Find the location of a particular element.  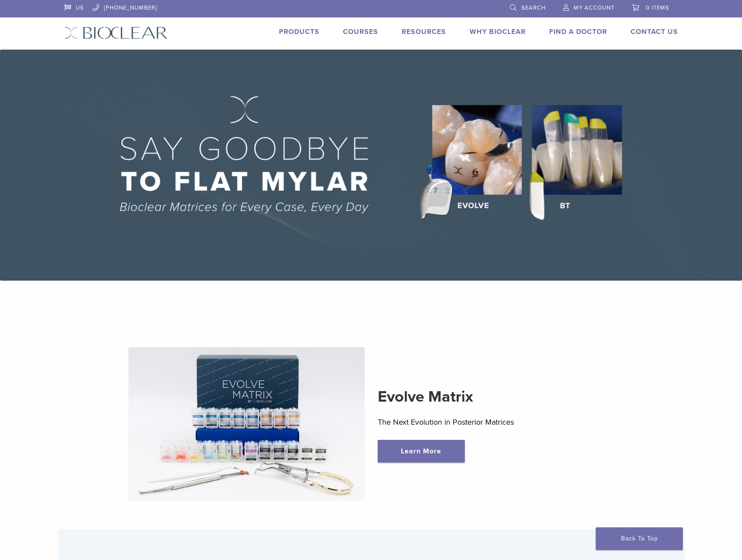

h2: Evolve Matrix is located at coordinates (495, 396).